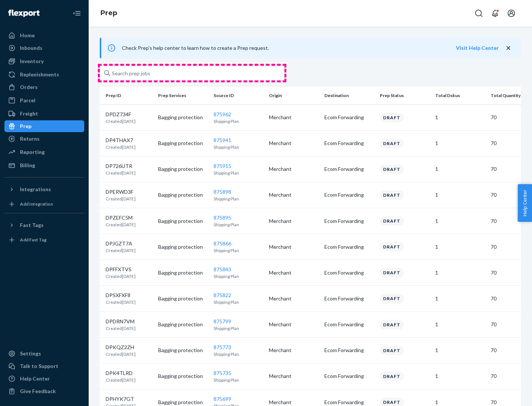  Describe the element at coordinates (44, 152) in the screenshot. I see `a: Reporting` at that location.